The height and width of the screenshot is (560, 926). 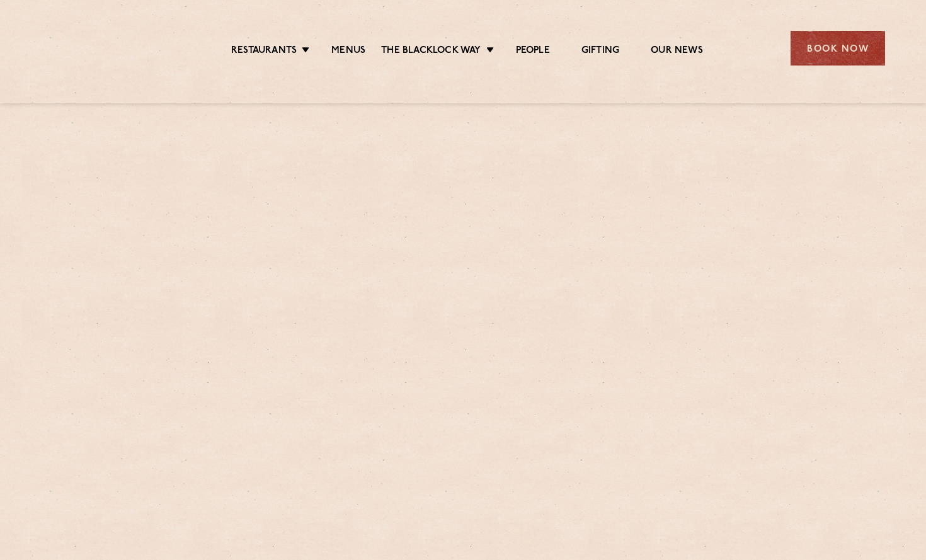 What do you see at coordinates (264, 52) in the screenshot?
I see `a: Restaurants` at bounding box center [264, 52].